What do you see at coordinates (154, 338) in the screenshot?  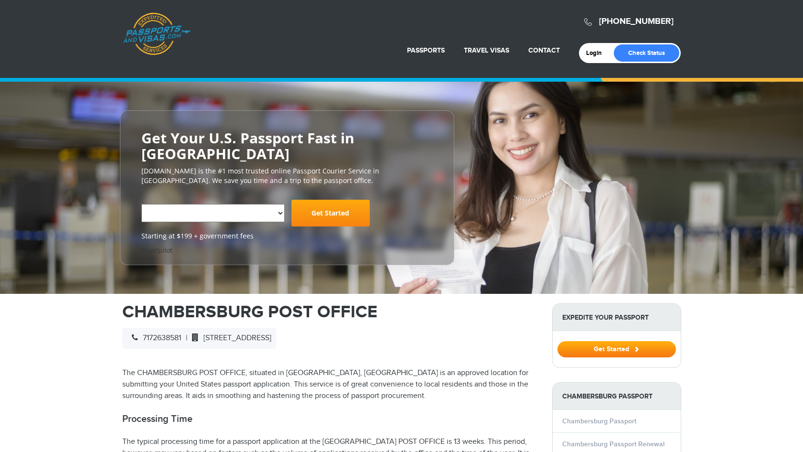 I see `span: 7172638581` at bounding box center [154, 338].